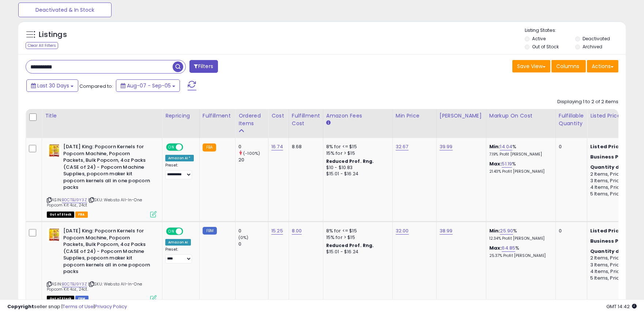  I want to click on strong: Copyright, so click(20, 306).